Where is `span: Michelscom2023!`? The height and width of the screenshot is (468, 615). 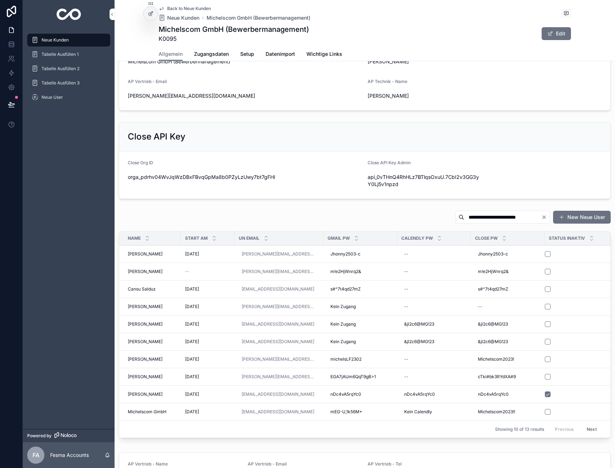 span: Michelscom2023! is located at coordinates (496, 359).